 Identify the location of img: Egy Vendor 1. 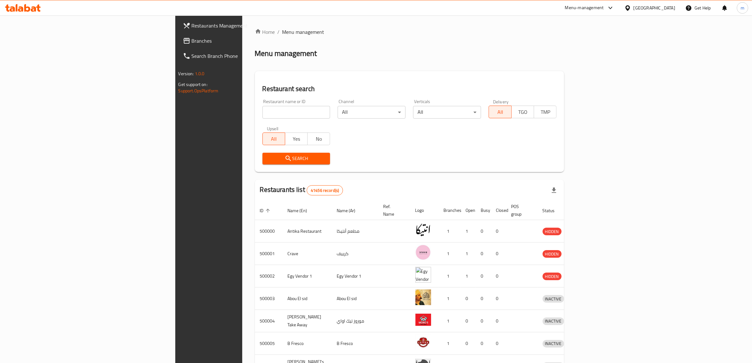
(423, 275).